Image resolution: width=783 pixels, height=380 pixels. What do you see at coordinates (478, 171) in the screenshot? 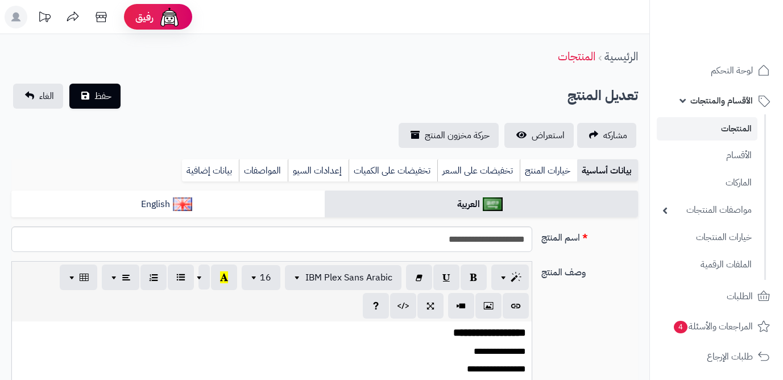
I see `a: تخفيضات على السعر` at bounding box center [478, 171].